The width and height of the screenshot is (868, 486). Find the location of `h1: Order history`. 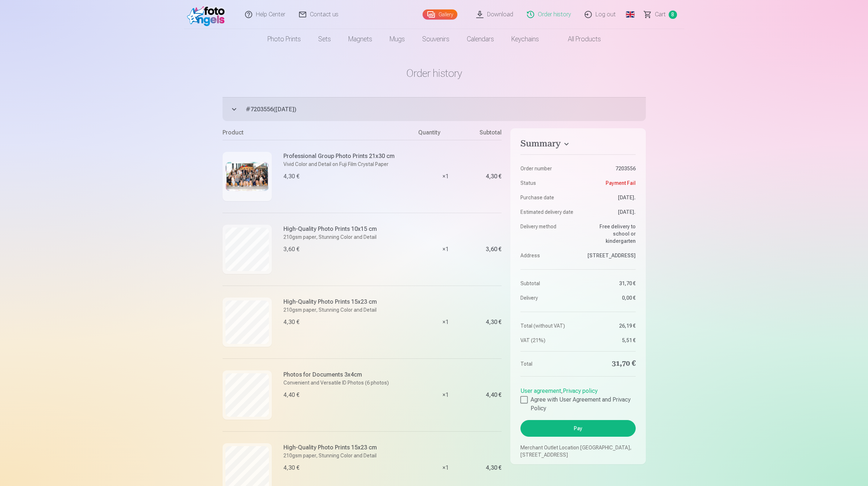

h1: Order history is located at coordinates (434, 73).